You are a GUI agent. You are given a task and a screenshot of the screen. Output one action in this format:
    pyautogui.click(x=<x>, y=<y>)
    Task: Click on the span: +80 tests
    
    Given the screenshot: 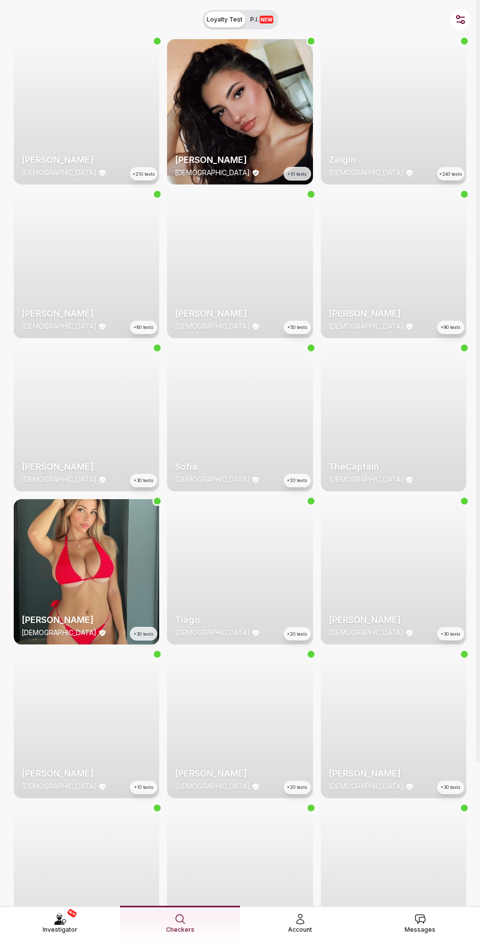 What is the action you would take?
    pyautogui.click(x=143, y=328)
    